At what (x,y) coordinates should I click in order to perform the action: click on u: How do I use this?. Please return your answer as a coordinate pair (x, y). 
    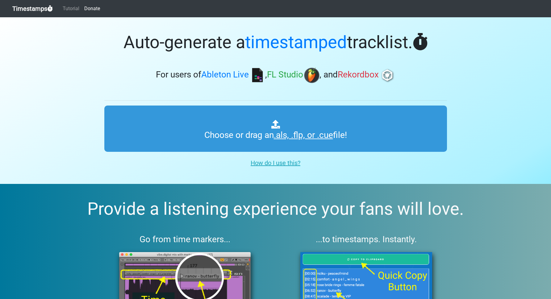
    Looking at the image, I should click on (275, 163).